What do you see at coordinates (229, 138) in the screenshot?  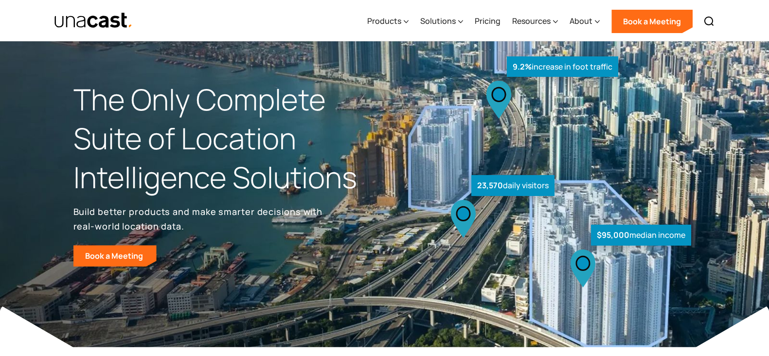 I see `h1: The Only Complete Suite of Location Intelligence Solutions` at bounding box center [229, 138].